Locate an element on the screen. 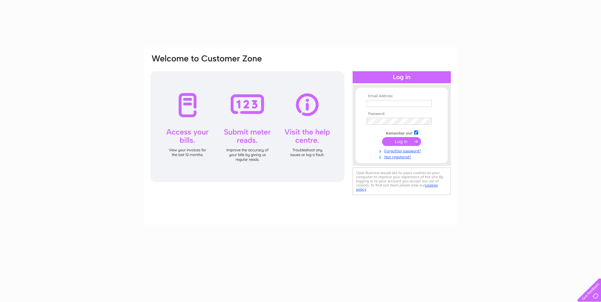 This screenshot has height=302, width=601. td: Remember me? is located at coordinates (402, 133).